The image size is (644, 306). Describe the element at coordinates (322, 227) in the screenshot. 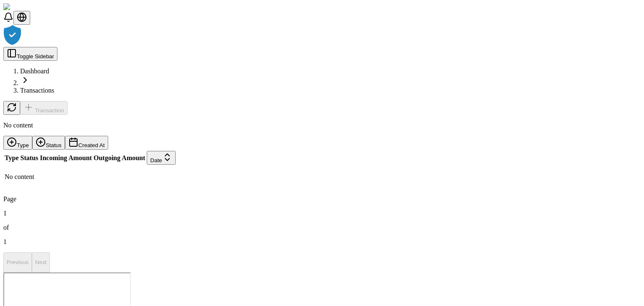

I see `p: of` at that location.